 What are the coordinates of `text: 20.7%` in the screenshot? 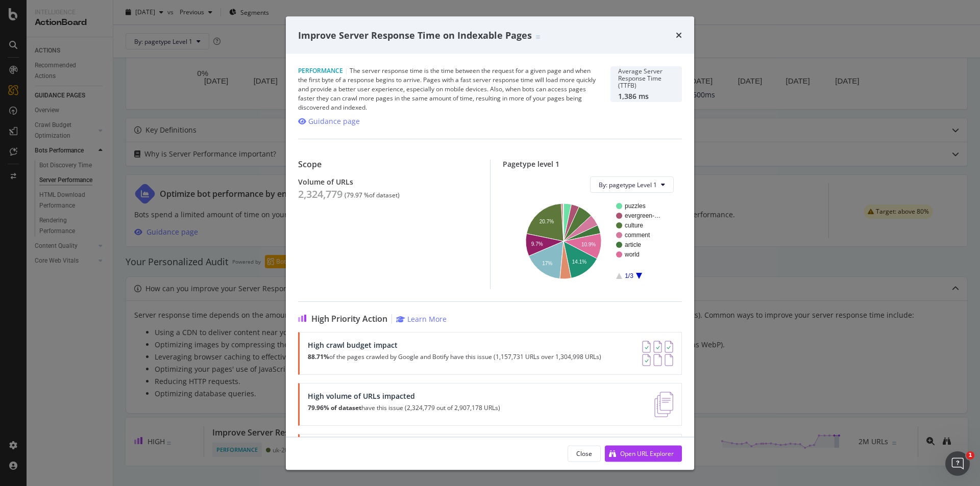 It's located at (546, 221).